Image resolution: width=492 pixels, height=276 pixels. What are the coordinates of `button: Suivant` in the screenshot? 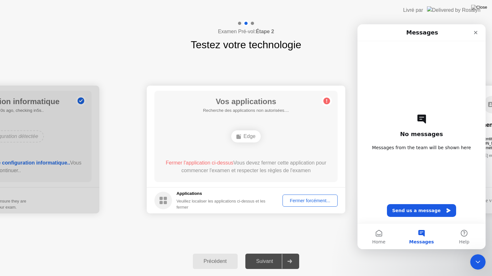 It's located at (272, 262).